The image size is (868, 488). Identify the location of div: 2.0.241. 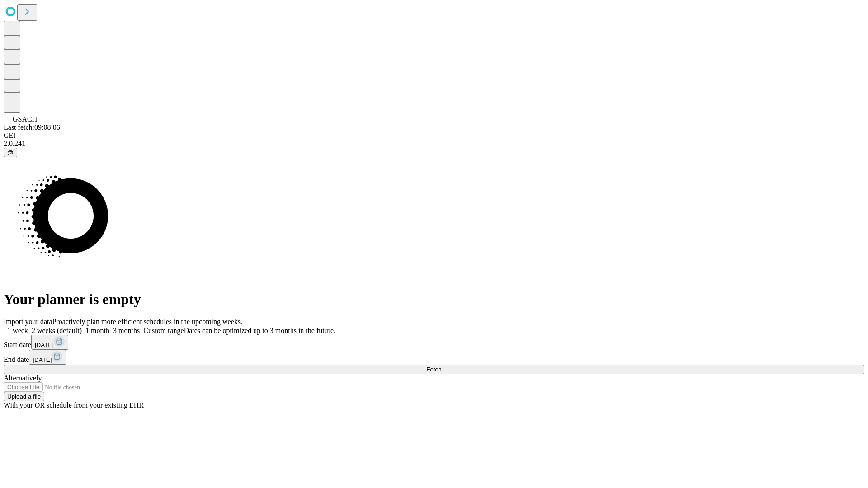
(434, 144).